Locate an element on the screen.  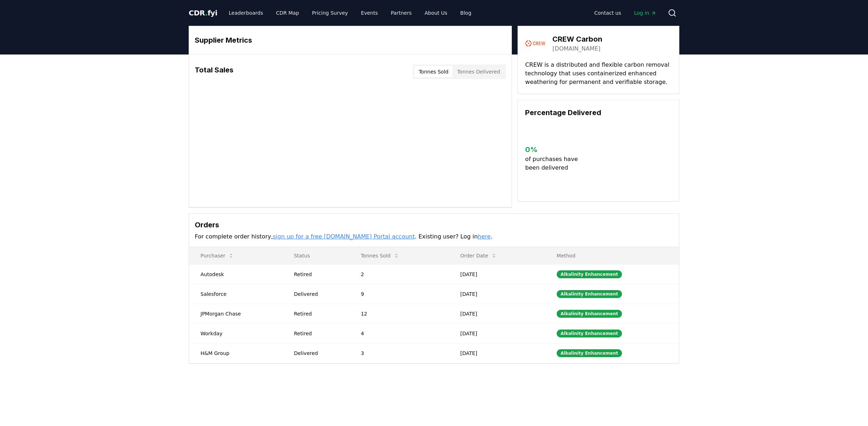
td: JPMorgan Chase is located at coordinates (235, 313).